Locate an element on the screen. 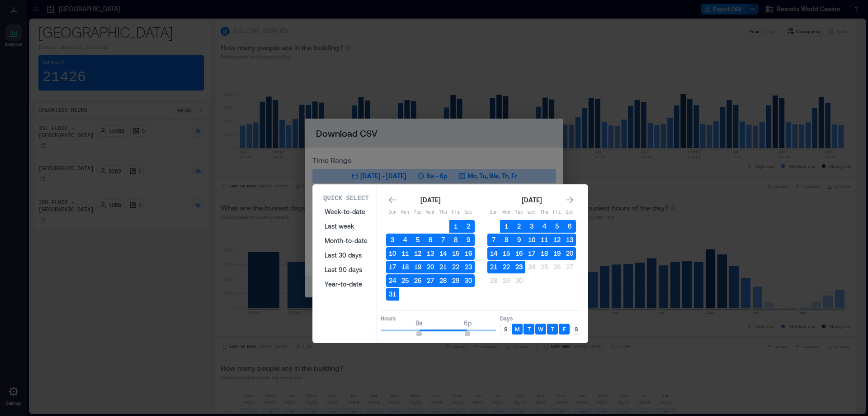 The width and height of the screenshot is (868, 416). span: 8a is located at coordinates (419, 322).